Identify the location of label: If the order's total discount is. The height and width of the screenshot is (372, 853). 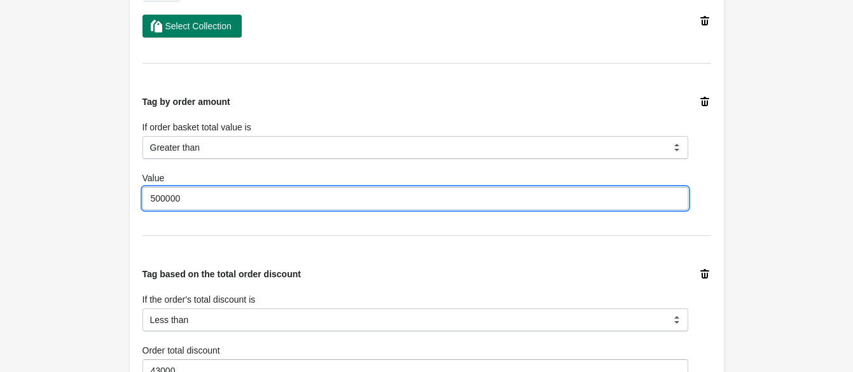
(199, 299).